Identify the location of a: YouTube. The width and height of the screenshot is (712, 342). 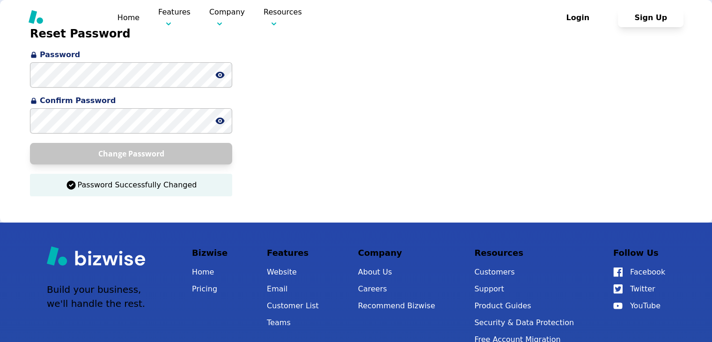
(639, 306).